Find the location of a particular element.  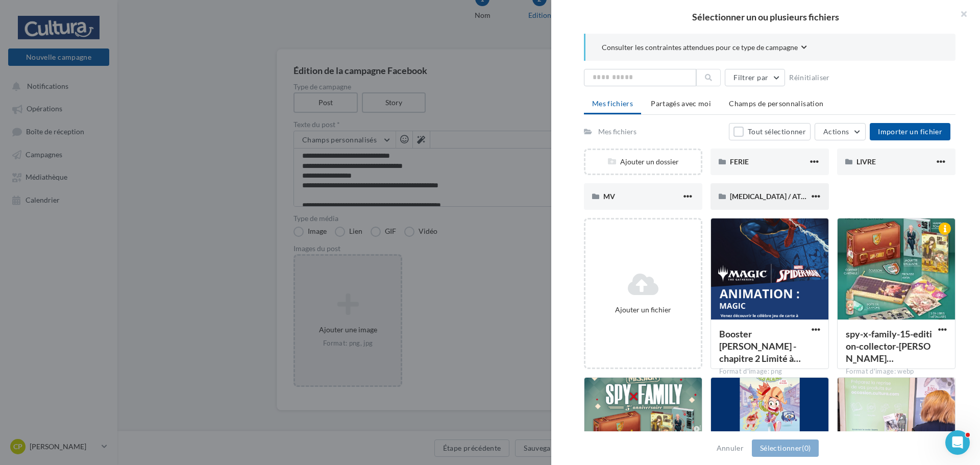

span: Consulter les contraintes attendues pour ce type de campagne is located at coordinates (700, 47).